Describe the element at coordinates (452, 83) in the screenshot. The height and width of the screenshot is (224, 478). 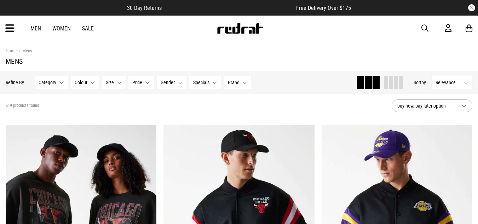
I see `button: Relevance` at that location.